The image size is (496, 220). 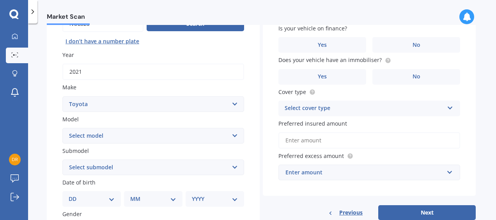 I want to click on span: Preferred excess amount, so click(x=311, y=156).